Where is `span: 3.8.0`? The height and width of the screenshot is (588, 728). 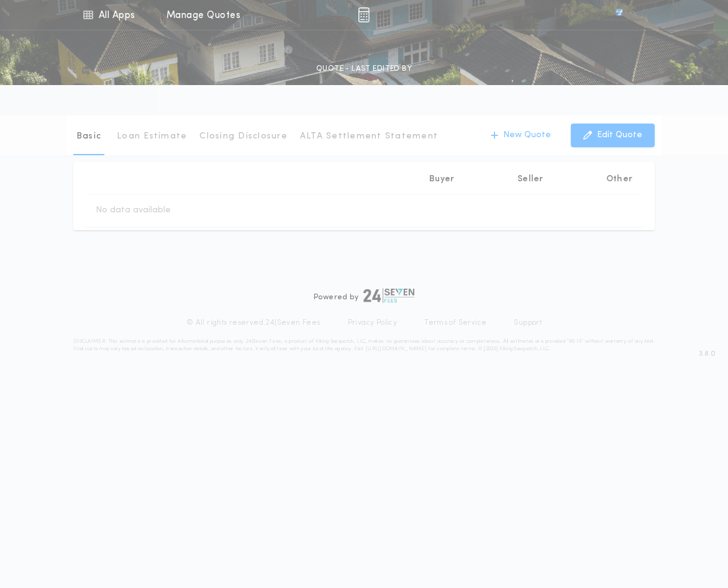
span: 3.8.0 is located at coordinates (706, 354).